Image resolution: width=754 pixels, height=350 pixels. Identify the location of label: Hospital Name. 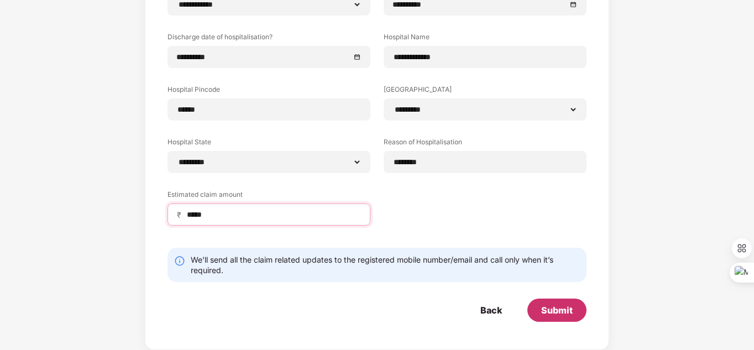
(484, 39).